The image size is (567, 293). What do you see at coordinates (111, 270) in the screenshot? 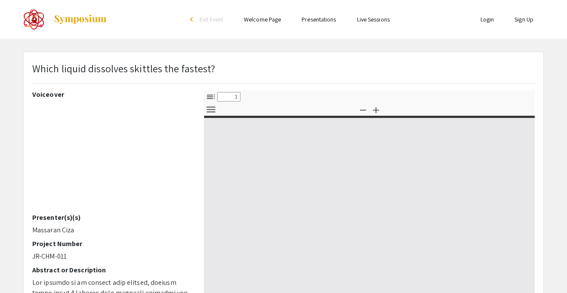
I see `h2: Abstract or Description` at bounding box center [111, 270].